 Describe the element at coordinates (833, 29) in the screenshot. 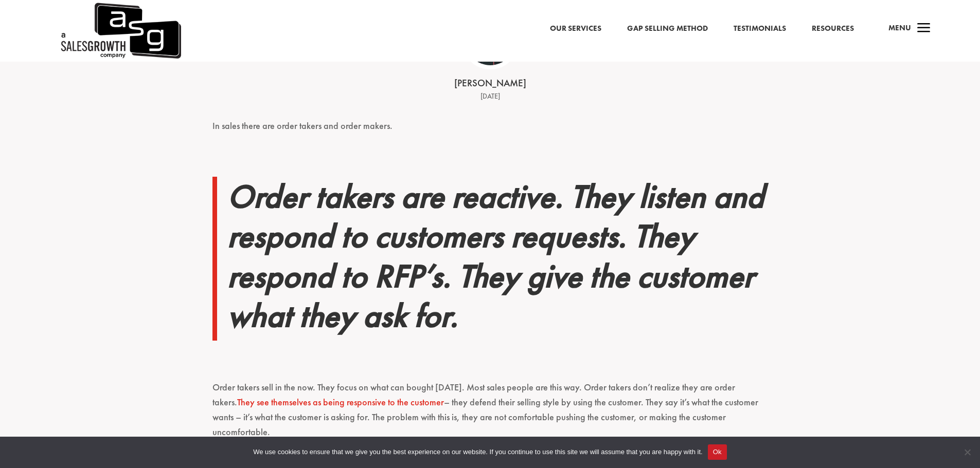

I see `a: Resources` at that location.